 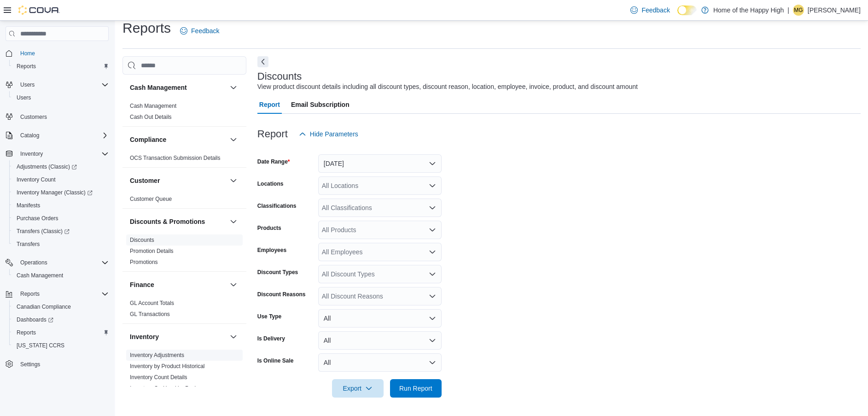 What do you see at coordinates (44, 307) in the screenshot?
I see `span: Canadian Compliance` at bounding box center [44, 307].